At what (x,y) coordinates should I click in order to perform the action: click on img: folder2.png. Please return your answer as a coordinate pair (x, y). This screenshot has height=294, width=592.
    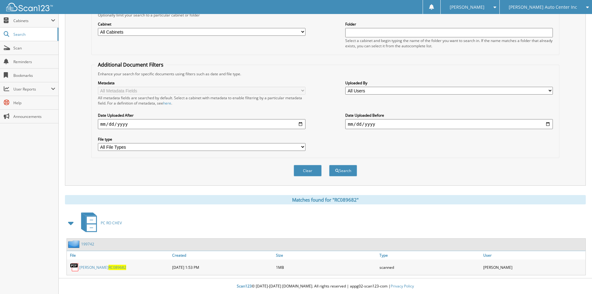
    Looking at the image, I should click on (75, 243).